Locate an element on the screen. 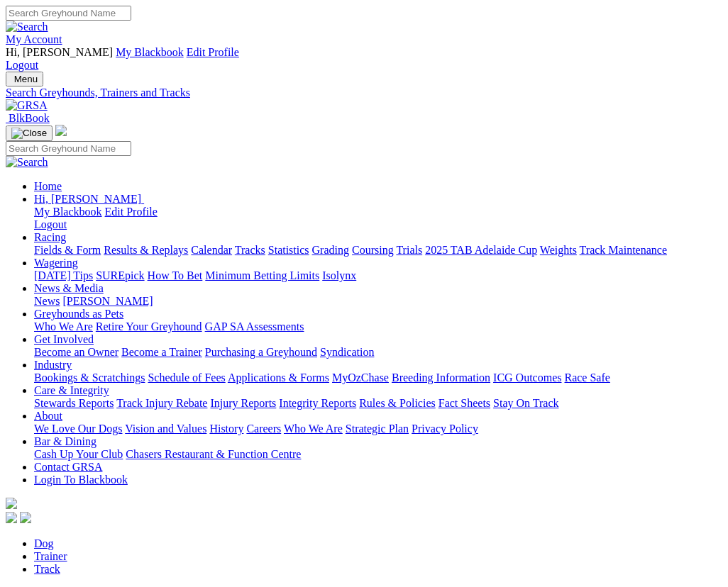 Image resolution: width=728 pixels, height=587 pixels. div: Wagering is located at coordinates (378, 275).